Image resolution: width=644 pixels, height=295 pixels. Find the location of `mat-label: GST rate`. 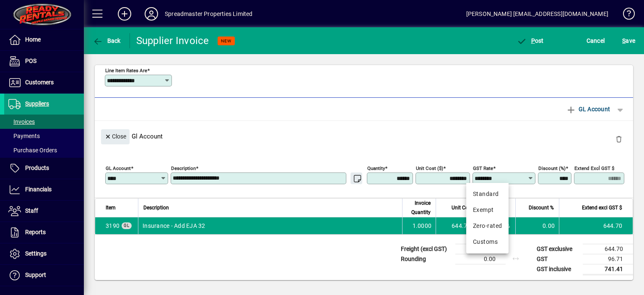

mat-label: GST rate is located at coordinates (483, 168).